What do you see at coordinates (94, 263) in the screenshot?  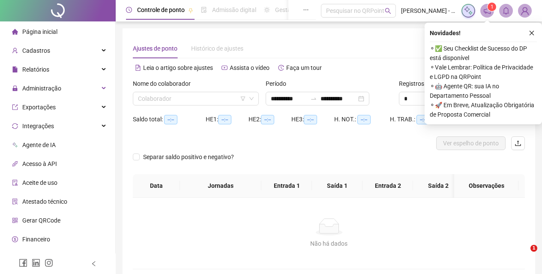 I see `span: left` at bounding box center [94, 263].